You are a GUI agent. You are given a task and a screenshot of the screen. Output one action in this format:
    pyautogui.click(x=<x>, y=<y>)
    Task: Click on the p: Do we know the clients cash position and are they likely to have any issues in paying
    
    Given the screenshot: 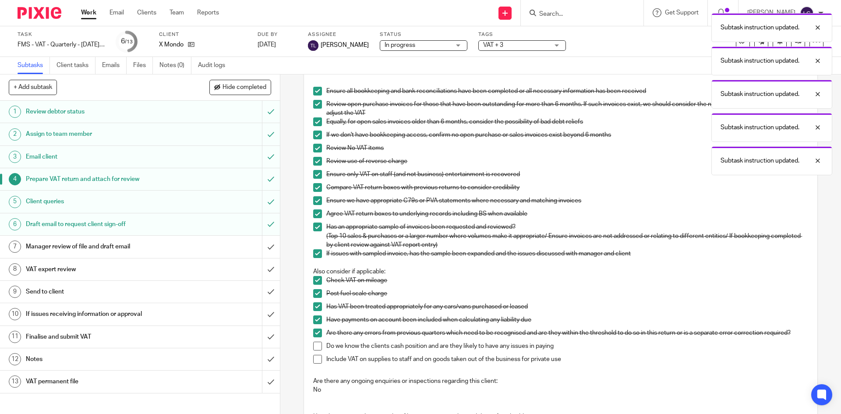 What is the action you would take?
    pyautogui.click(x=566, y=346)
    